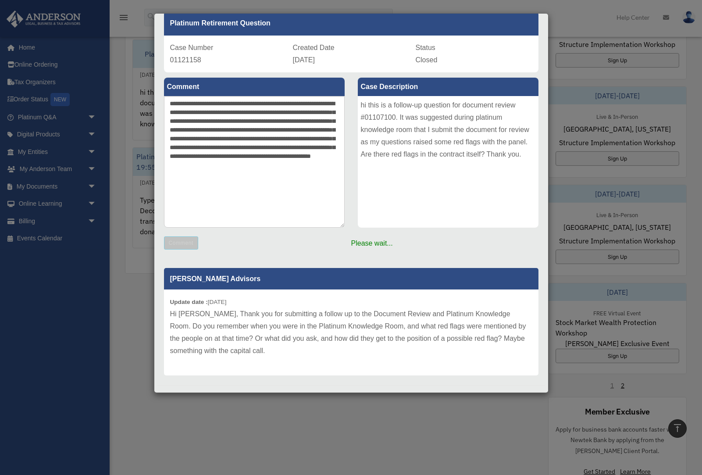 The image size is (702, 475). What do you see at coordinates (181, 243) in the screenshot?
I see `button: Comment` at bounding box center [181, 243].